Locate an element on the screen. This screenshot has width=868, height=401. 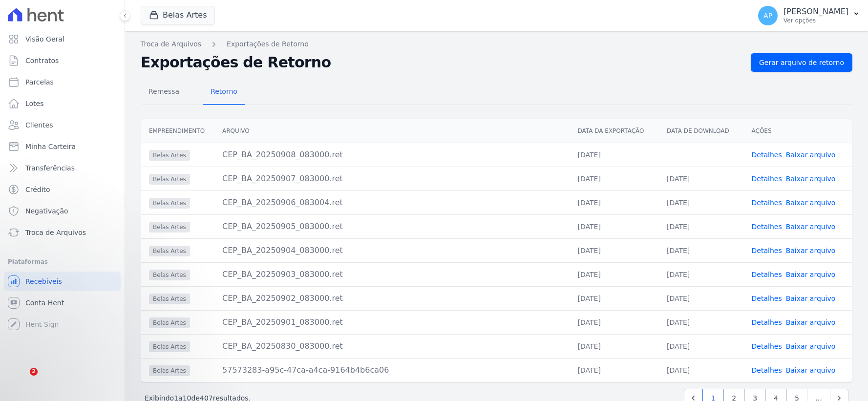
div: Plataformas is located at coordinates (62, 262).